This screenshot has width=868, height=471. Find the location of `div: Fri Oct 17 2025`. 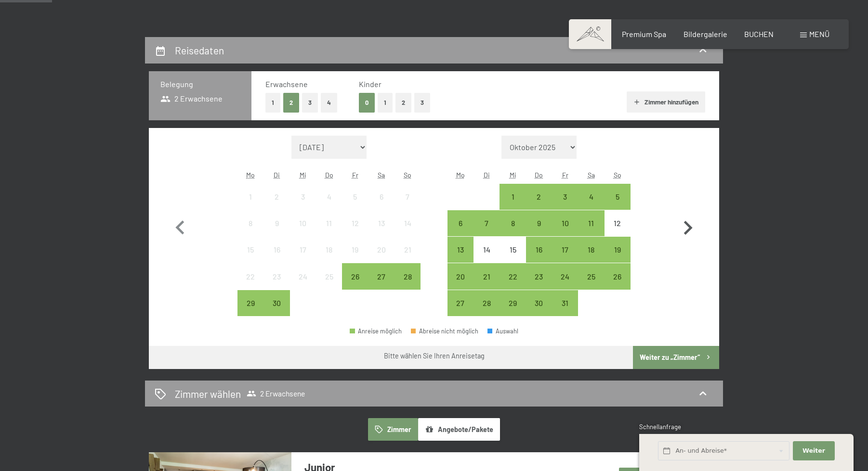

div: Fri Oct 17 2025 is located at coordinates (566, 250).